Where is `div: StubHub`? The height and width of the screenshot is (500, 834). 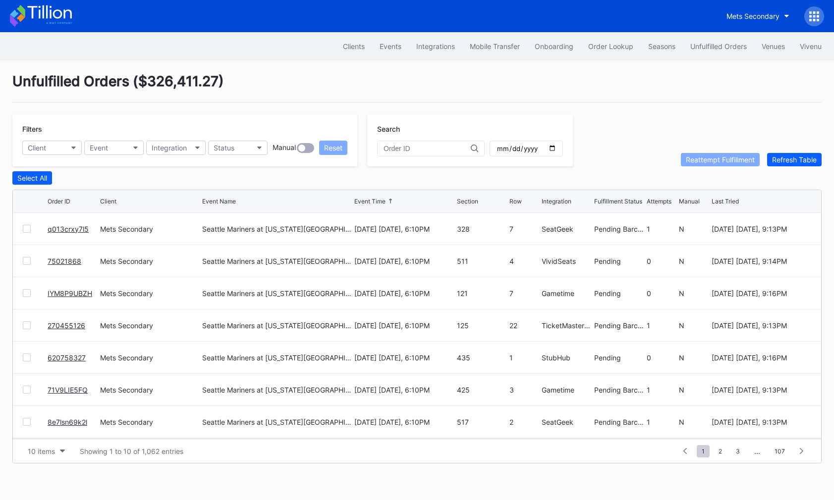 div: StubHub is located at coordinates (566, 358).